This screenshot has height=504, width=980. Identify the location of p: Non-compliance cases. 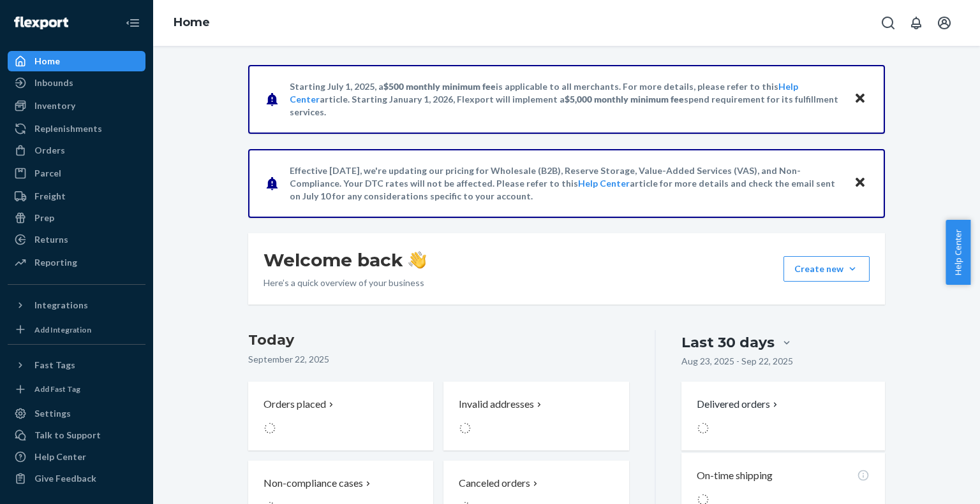
(313, 483).